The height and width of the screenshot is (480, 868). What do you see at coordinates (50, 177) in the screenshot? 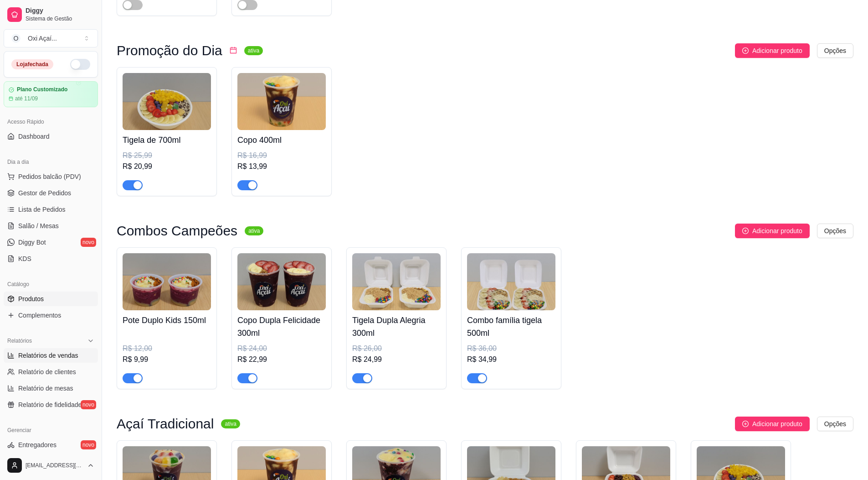
I see `span: Pedidos balcão (PDV)` at bounding box center [50, 177].